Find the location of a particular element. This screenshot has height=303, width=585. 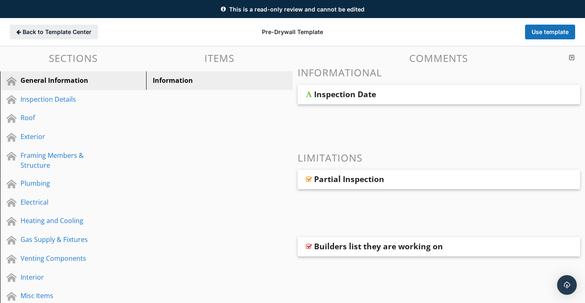

div: Builders list they are working on is located at coordinates (378, 247).